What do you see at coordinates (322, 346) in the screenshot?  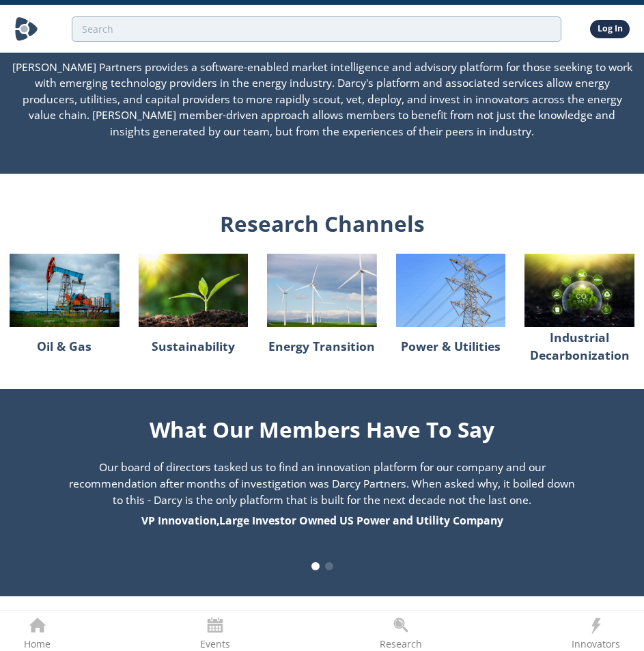 I see `p: Energy Transition` at bounding box center [322, 346].